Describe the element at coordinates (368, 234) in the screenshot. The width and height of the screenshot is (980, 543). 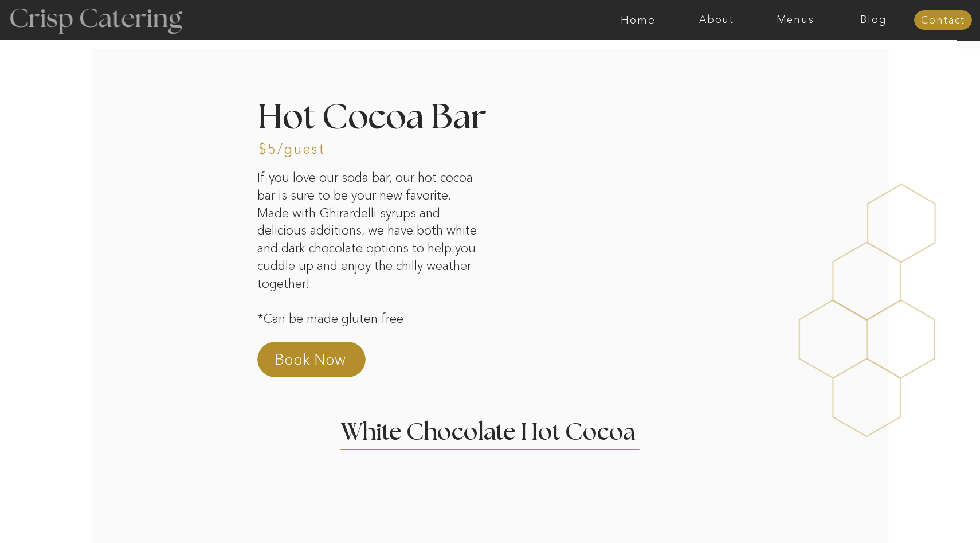
I see `p: If you love our soda bar, our hot cocoa bar is sure to be your new favorite. Made with Ghirardell...` at that location.